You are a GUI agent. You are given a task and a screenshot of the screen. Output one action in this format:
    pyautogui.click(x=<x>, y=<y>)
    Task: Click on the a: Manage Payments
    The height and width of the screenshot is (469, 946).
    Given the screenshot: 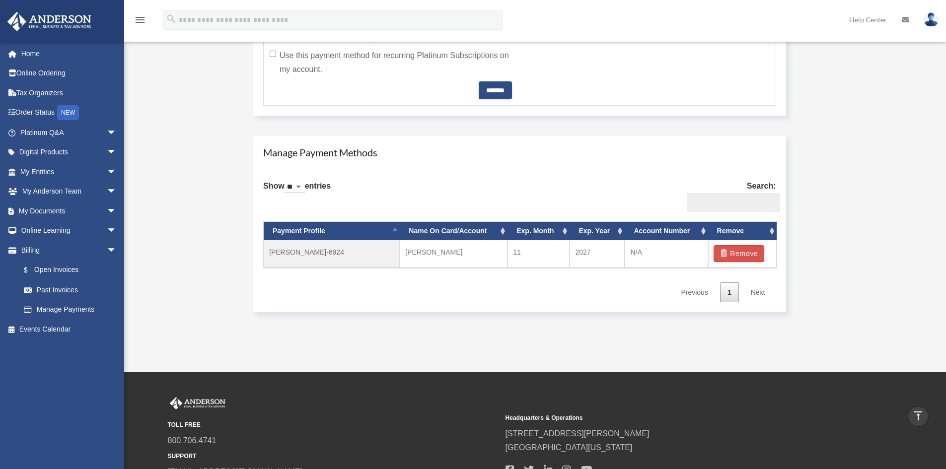 What is the action you would take?
    pyautogui.click(x=70, y=310)
    